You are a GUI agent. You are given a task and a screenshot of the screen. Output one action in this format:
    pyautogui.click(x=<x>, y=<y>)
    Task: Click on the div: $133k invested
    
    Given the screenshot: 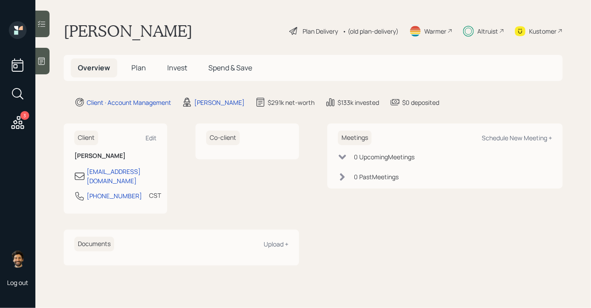 What is the action you would take?
    pyautogui.click(x=359, y=102)
    